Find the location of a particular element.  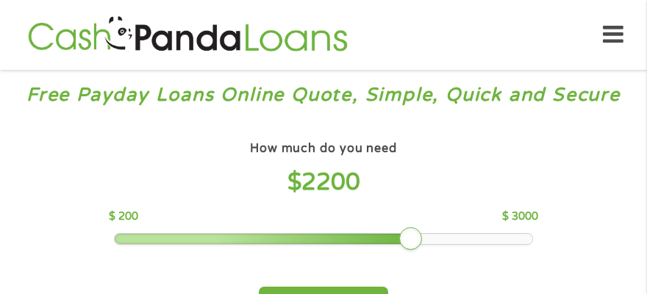

span: 2200 is located at coordinates (331, 182).